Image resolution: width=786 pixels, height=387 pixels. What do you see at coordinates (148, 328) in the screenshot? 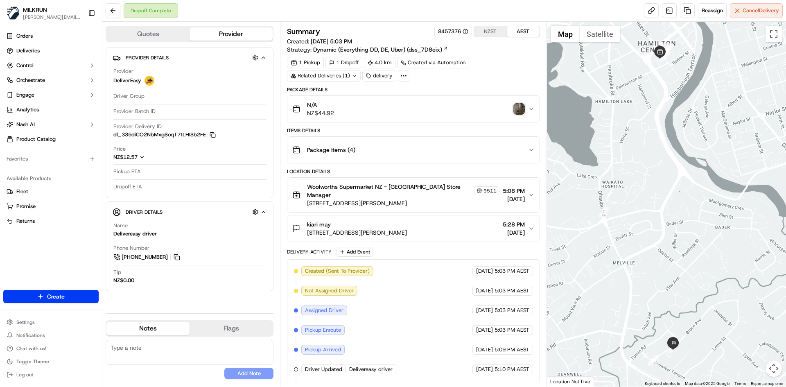
I see `button: Notes` at bounding box center [148, 328].